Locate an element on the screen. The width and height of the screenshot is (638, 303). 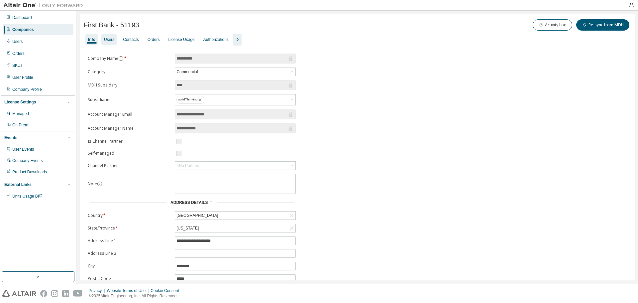
div: Privacy is located at coordinates (98, 291).